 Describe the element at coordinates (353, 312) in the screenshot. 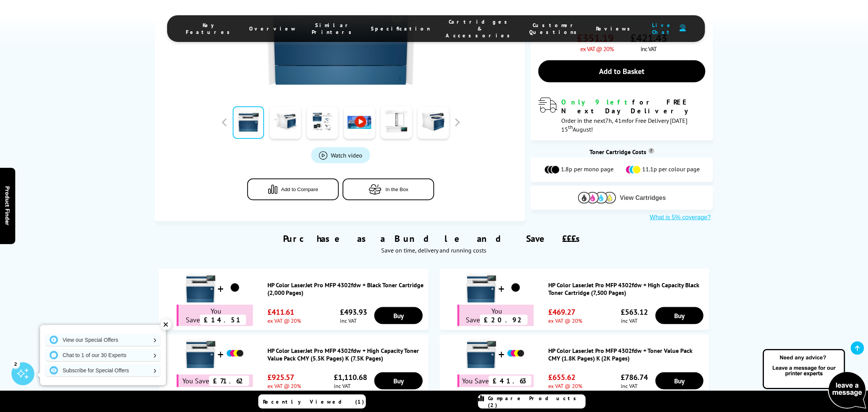

I see `span: £493.93` at that location.